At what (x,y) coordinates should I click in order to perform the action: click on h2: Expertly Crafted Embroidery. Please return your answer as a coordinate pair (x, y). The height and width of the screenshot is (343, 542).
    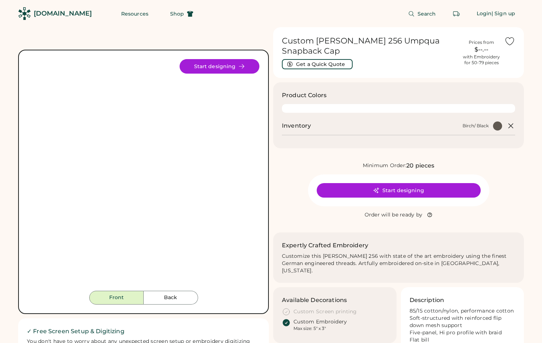
    Looking at the image, I should click on (325, 246).